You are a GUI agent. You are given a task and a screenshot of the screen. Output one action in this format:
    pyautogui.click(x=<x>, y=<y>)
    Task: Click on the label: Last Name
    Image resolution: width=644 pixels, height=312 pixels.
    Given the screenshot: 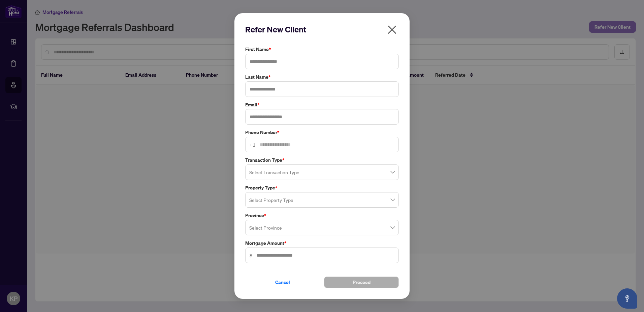 What is the action you would take?
    pyautogui.click(x=322, y=77)
    